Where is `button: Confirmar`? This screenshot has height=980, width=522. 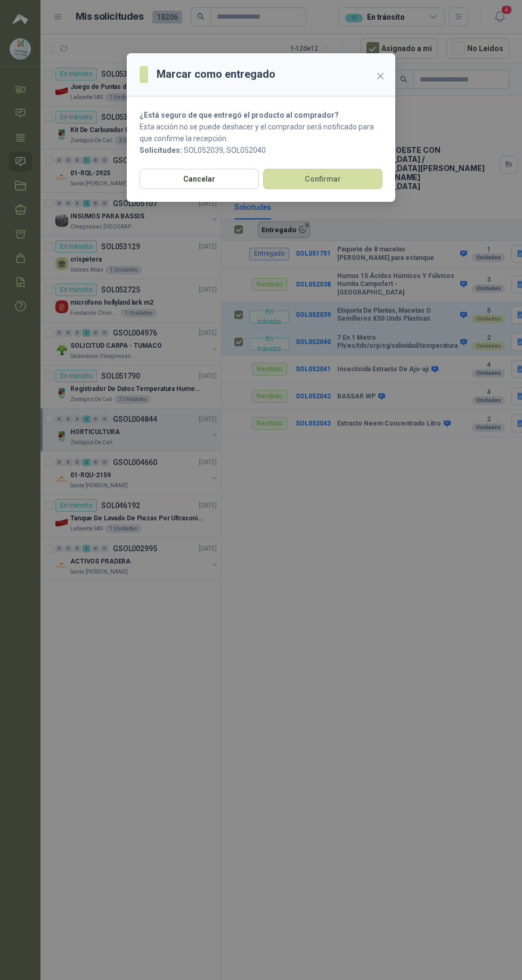 button: Confirmar is located at coordinates (323, 179).